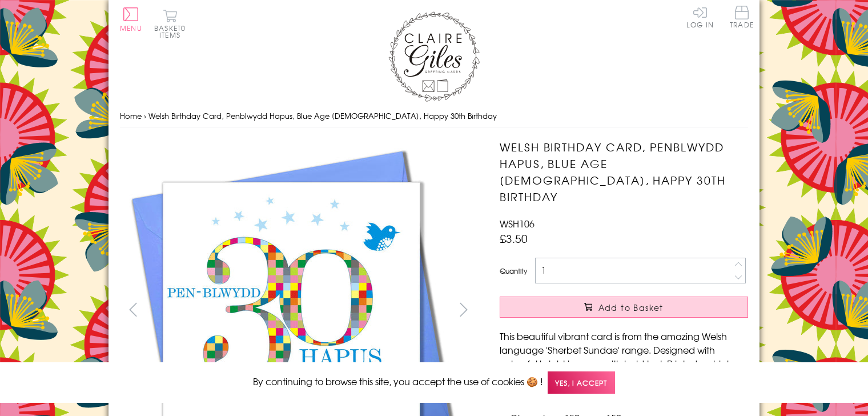 The image size is (868, 416). I want to click on span: Menu, so click(131, 28).